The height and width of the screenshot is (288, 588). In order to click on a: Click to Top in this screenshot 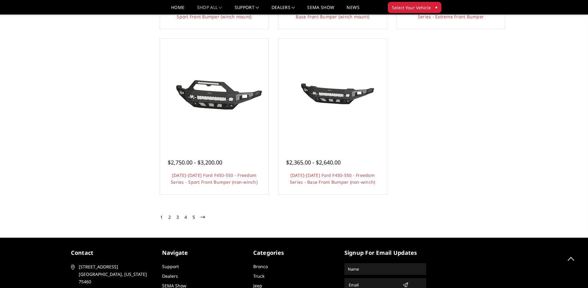, I will do `click(571, 258)`.